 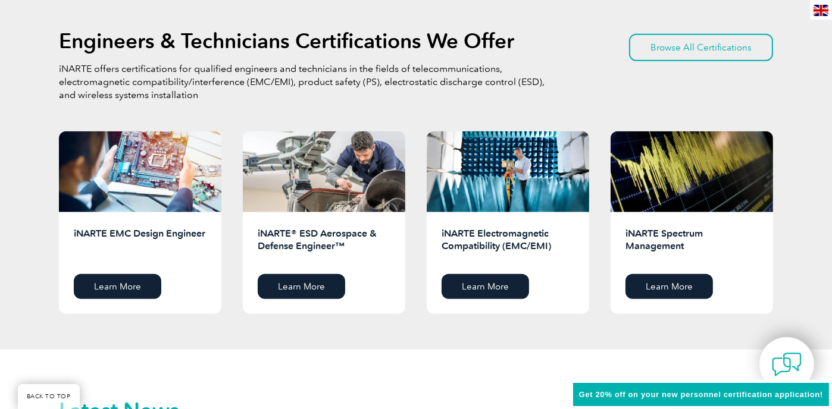 What do you see at coordinates (786, 365) in the screenshot?
I see `img: contact-chat.png` at bounding box center [786, 365].